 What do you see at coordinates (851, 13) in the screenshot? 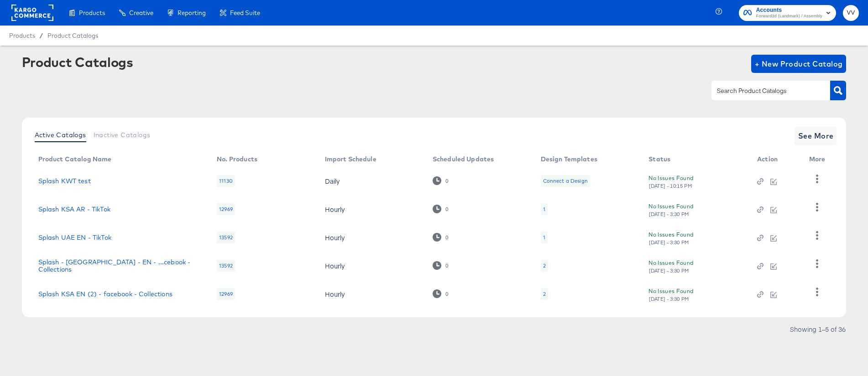
I see `span: VV` at bounding box center [851, 13].